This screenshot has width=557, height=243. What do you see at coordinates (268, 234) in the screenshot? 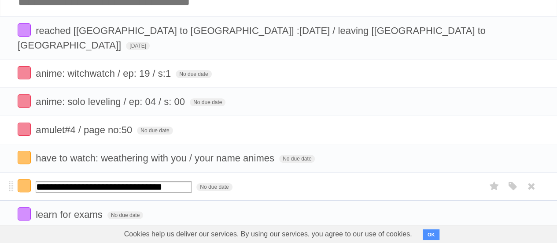
I see `span: Cookies help us deliver our services. By using our services, you agree to our use of cookies.` at bounding box center [268, 234].